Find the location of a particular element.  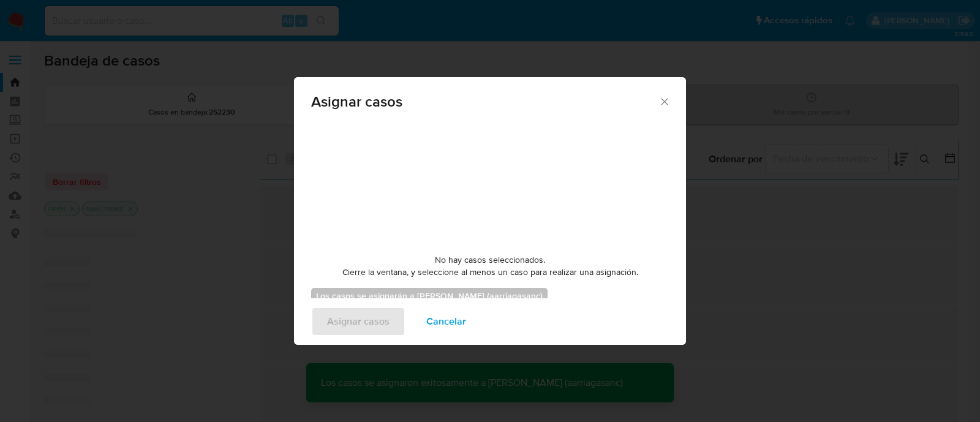

button: Cerrar ventana is located at coordinates (664, 101).